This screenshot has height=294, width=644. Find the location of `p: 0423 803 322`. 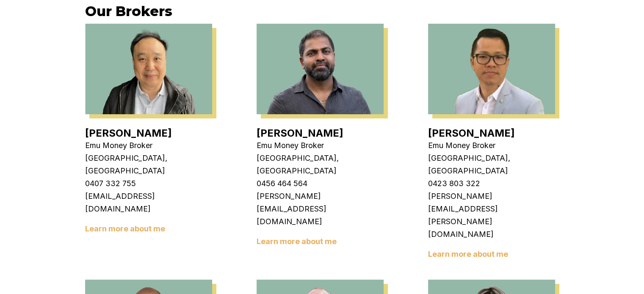

p: 0423 803 322 is located at coordinates (491, 184).